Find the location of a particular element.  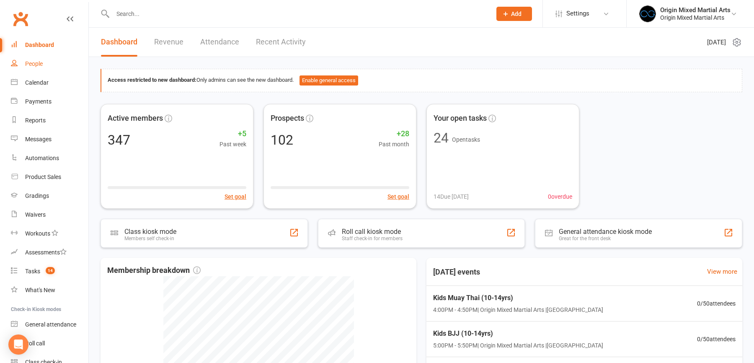

div: What's New is located at coordinates (40, 290).